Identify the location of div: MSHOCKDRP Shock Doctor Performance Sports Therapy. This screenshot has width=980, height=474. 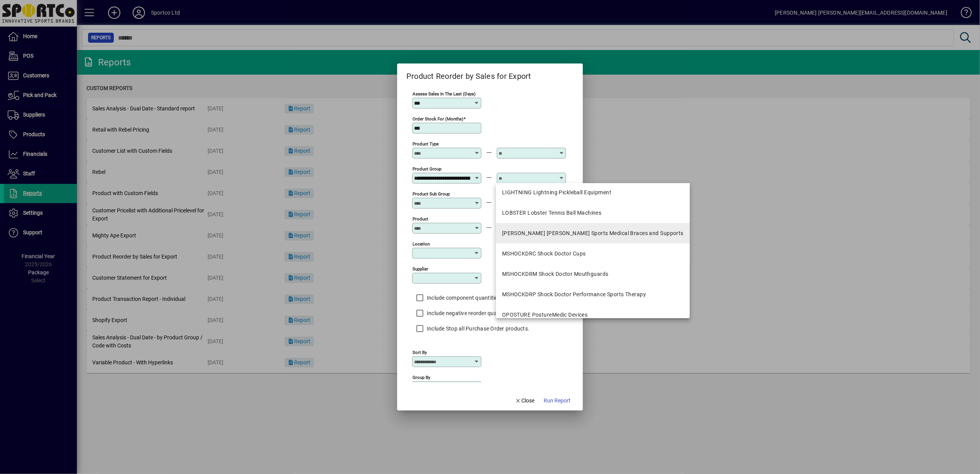
(574, 294).